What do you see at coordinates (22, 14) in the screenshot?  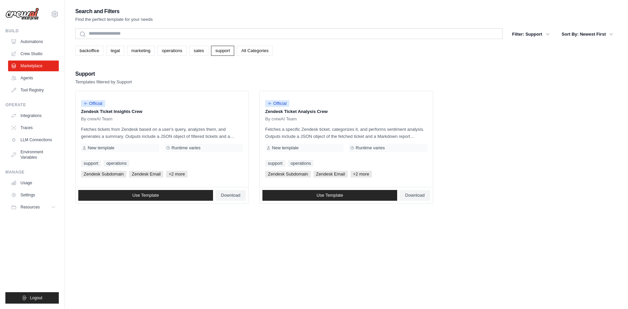 I see `img: Logo` at bounding box center [22, 14].